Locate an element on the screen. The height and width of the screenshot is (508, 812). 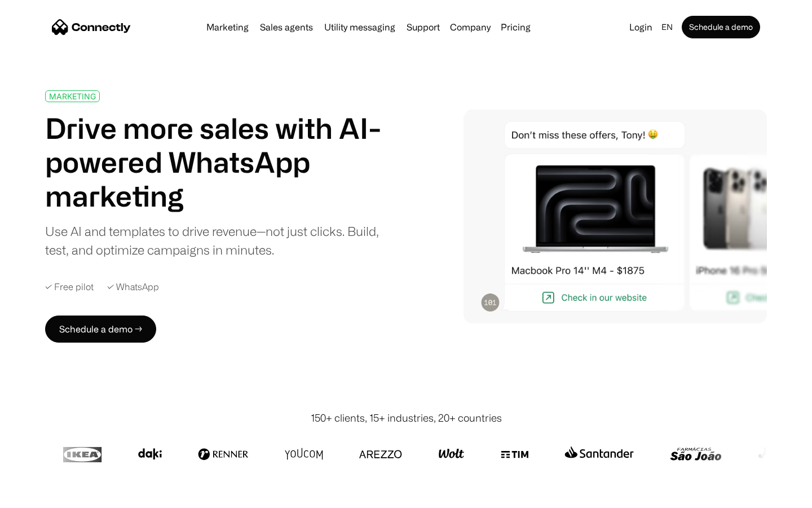
div: ✓ WhatsApp is located at coordinates (133, 286).